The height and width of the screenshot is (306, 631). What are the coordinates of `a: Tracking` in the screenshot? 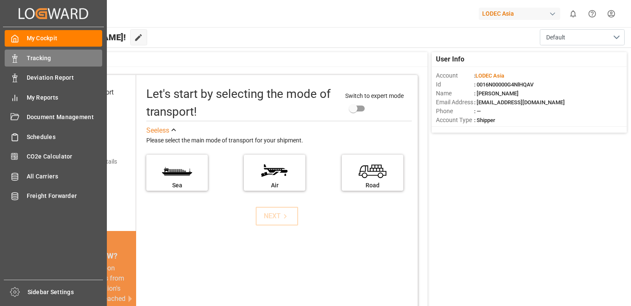 It's located at (53, 58).